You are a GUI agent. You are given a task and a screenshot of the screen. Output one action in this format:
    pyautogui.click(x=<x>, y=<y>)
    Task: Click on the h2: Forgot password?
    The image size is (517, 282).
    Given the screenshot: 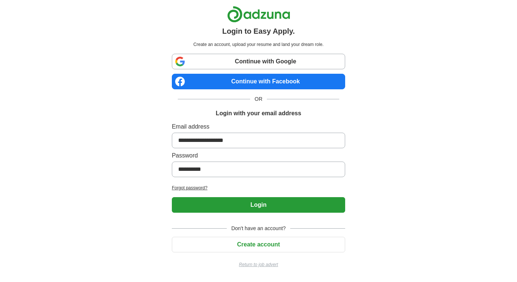 What is the action you would take?
    pyautogui.click(x=258, y=188)
    